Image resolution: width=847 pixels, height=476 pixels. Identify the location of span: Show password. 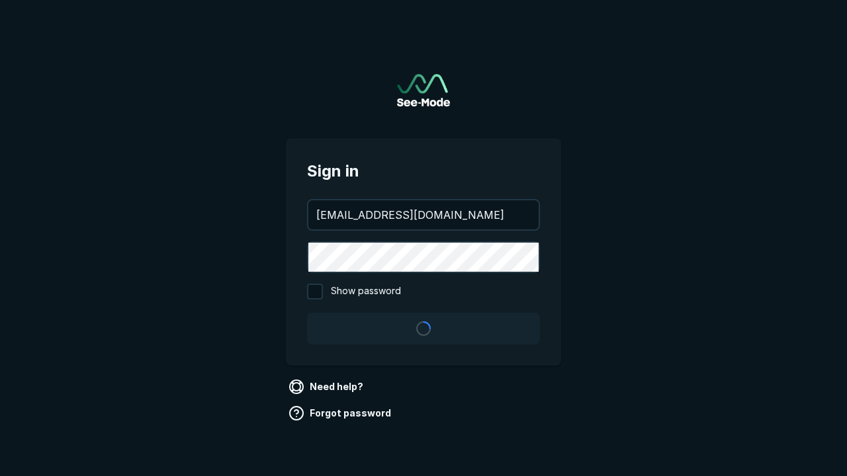
(366, 292).